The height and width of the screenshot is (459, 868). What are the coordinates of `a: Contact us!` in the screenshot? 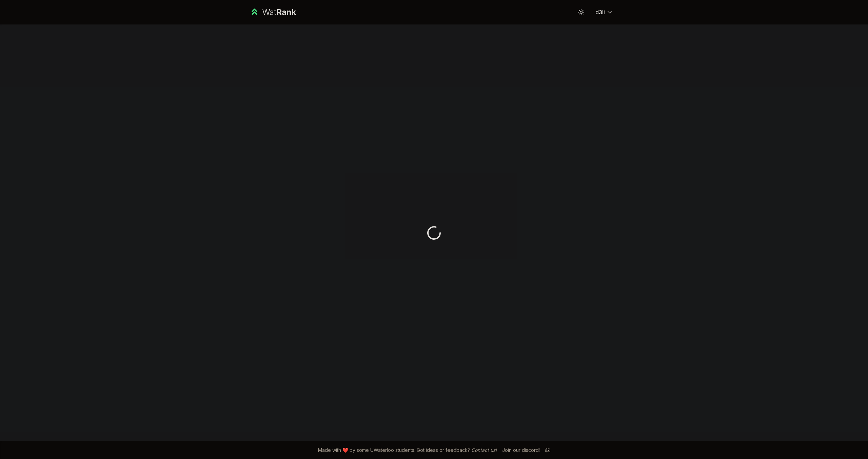 It's located at (484, 449).